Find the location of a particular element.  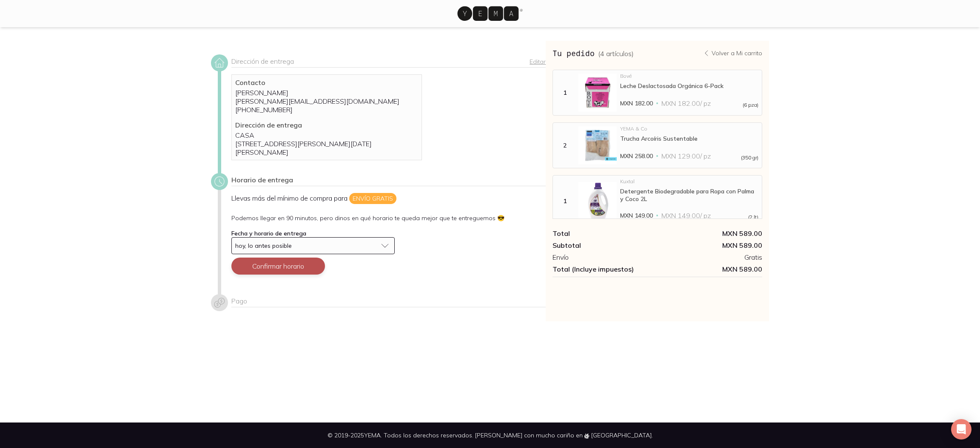

div: Subtotal is located at coordinates (605, 245).